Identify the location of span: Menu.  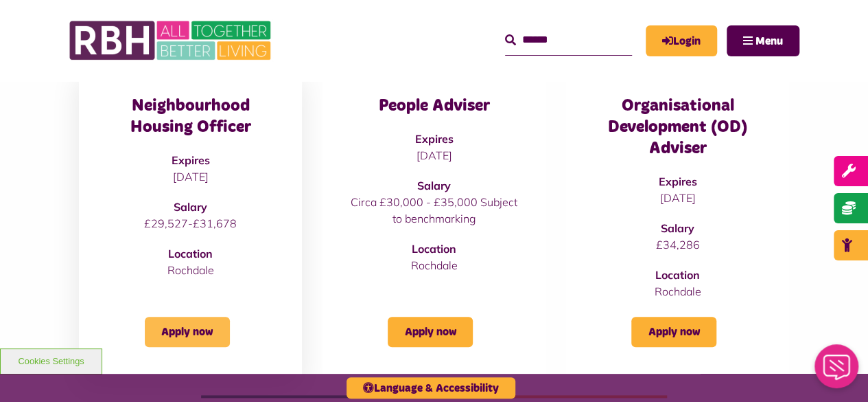
(769, 41).